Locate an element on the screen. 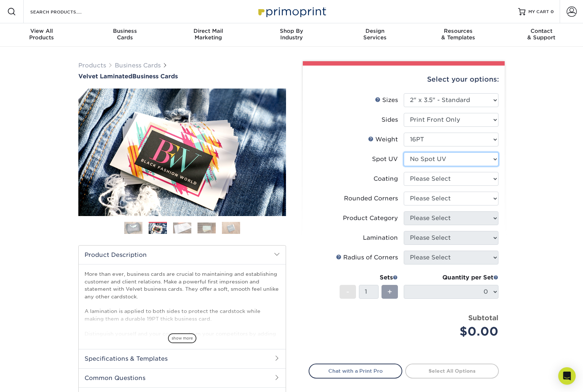 This screenshot has width=583, height=392. div: Services is located at coordinates (374, 34).